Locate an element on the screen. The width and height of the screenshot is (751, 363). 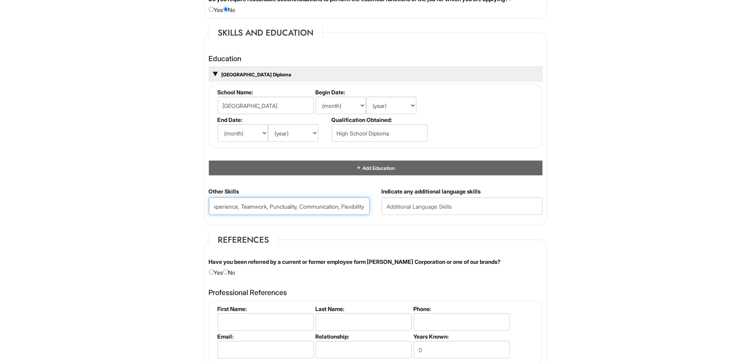
div: Yes No is located at coordinates (376, 267).